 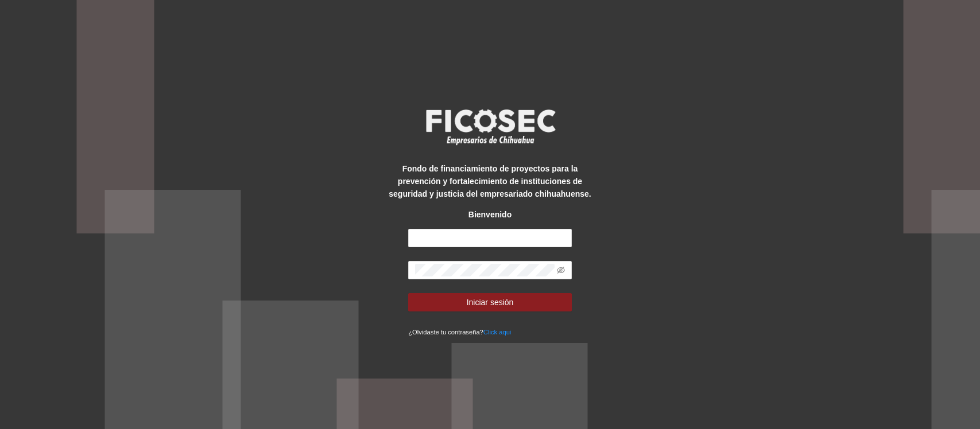 I want to click on a: Click aqui, so click(x=497, y=332).